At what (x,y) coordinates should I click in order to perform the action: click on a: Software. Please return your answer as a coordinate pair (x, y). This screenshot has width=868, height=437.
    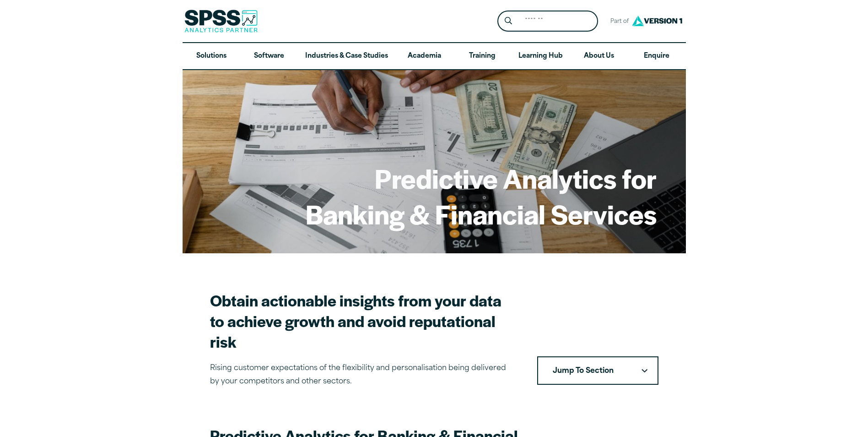
    Looking at the image, I should click on (269, 56).